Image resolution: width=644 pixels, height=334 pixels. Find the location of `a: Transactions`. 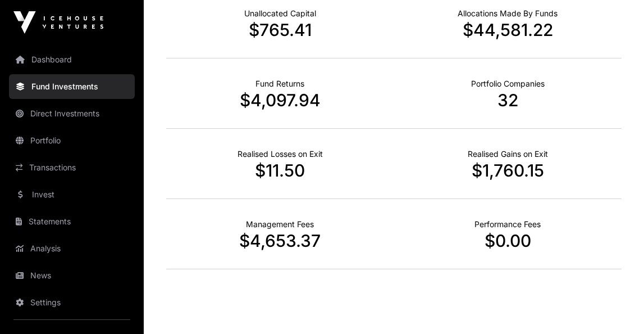

a: Transactions is located at coordinates (72, 167).